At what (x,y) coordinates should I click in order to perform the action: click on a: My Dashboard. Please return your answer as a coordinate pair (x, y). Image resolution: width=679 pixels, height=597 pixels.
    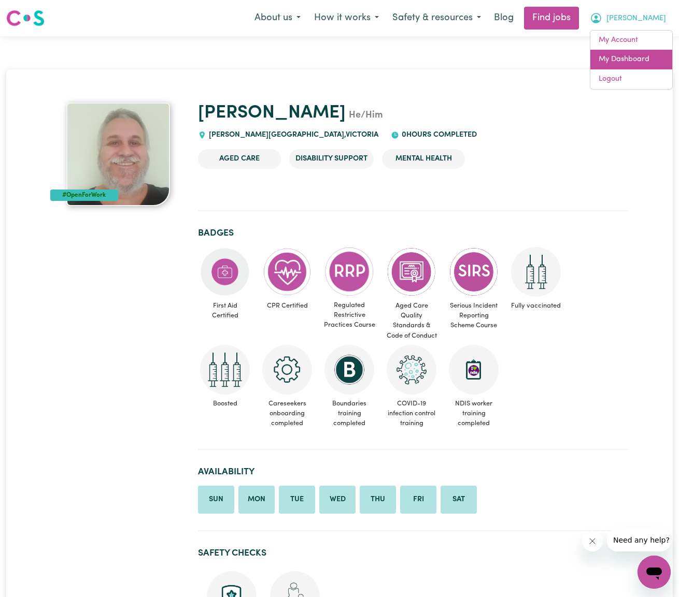
    Looking at the image, I should click on (631, 60).